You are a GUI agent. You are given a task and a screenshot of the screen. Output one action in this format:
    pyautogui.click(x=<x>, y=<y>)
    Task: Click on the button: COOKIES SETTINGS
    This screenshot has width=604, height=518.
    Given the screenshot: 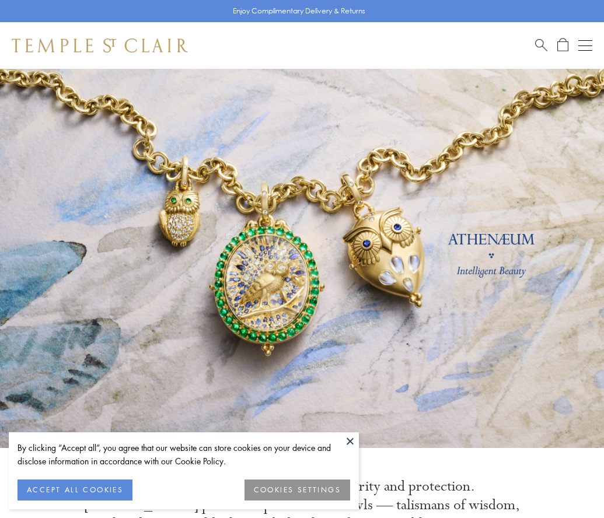 What is the action you would take?
    pyautogui.click(x=297, y=490)
    